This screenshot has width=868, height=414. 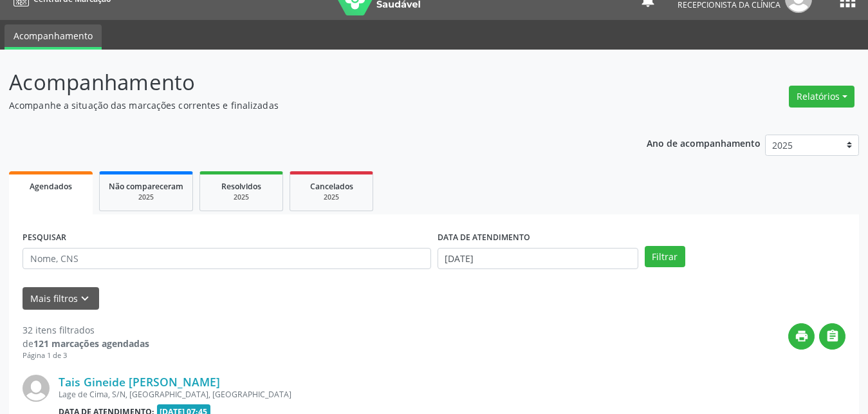 I want to click on button: print, so click(x=801, y=336).